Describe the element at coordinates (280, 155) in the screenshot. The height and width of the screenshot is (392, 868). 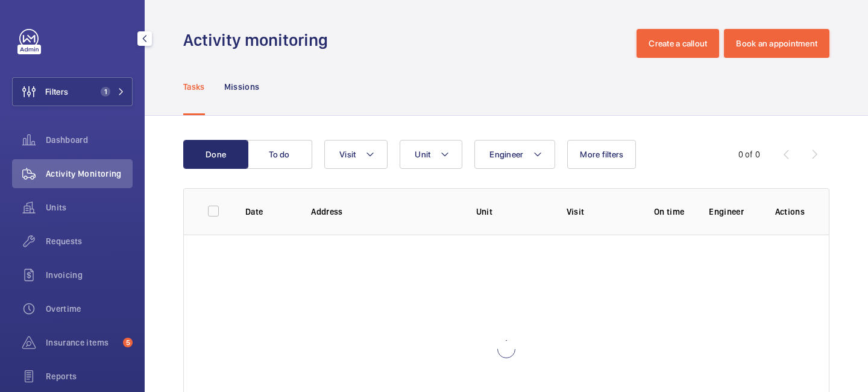
I see `button: To do` at that location.